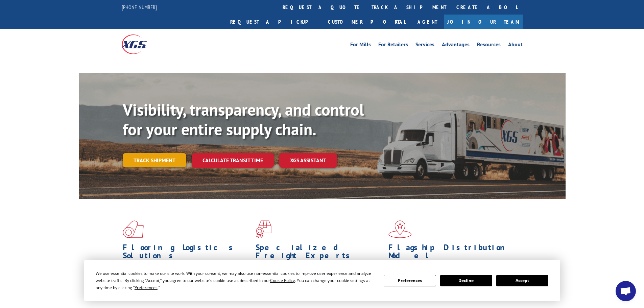  I want to click on a: For Retailers, so click(393, 45).